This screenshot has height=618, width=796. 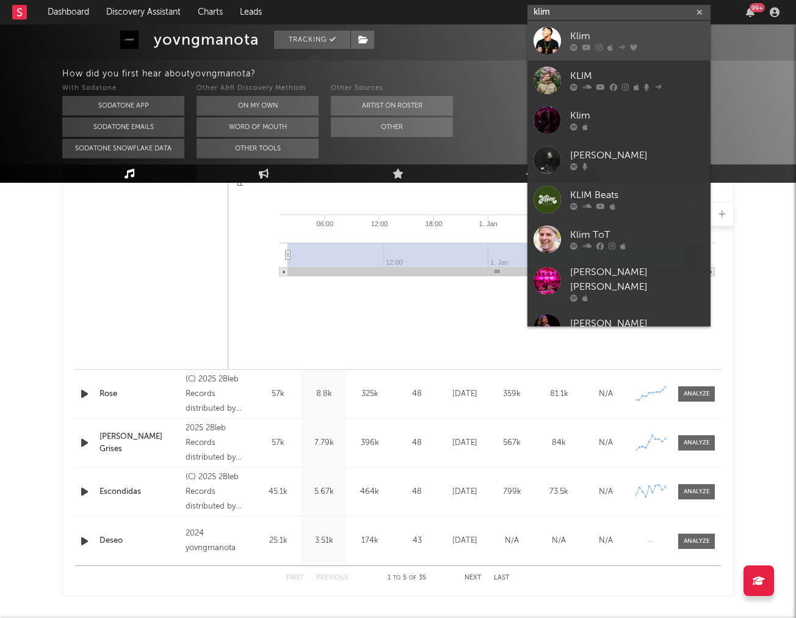 What do you see at coordinates (619, 80) in the screenshot?
I see `a: KLIM` at bounding box center [619, 80].